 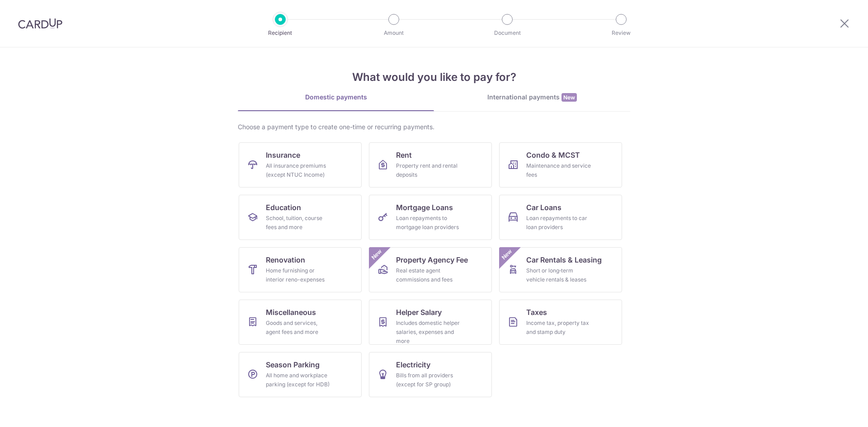 What do you see at coordinates (292, 365) in the screenshot?
I see `span: Season Parking` at bounding box center [292, 365].